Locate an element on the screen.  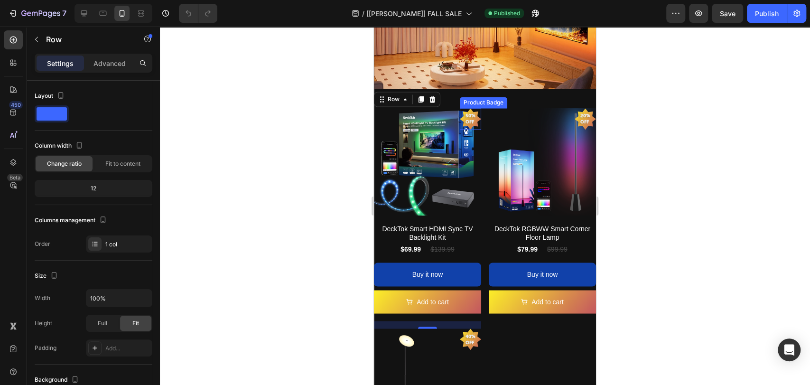
div: Column width is located at coordinates (60, 146).